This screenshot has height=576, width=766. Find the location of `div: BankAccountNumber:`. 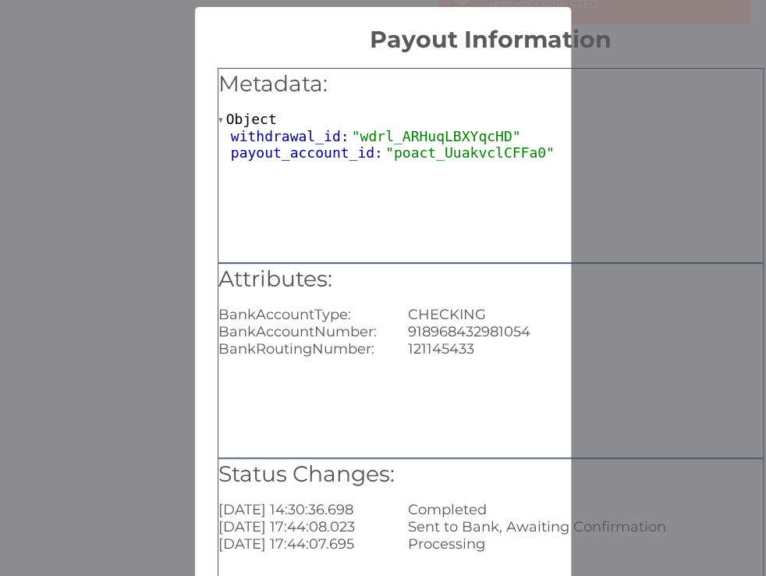

div: BankAccountNumber: is located at coordinates (301, 332).